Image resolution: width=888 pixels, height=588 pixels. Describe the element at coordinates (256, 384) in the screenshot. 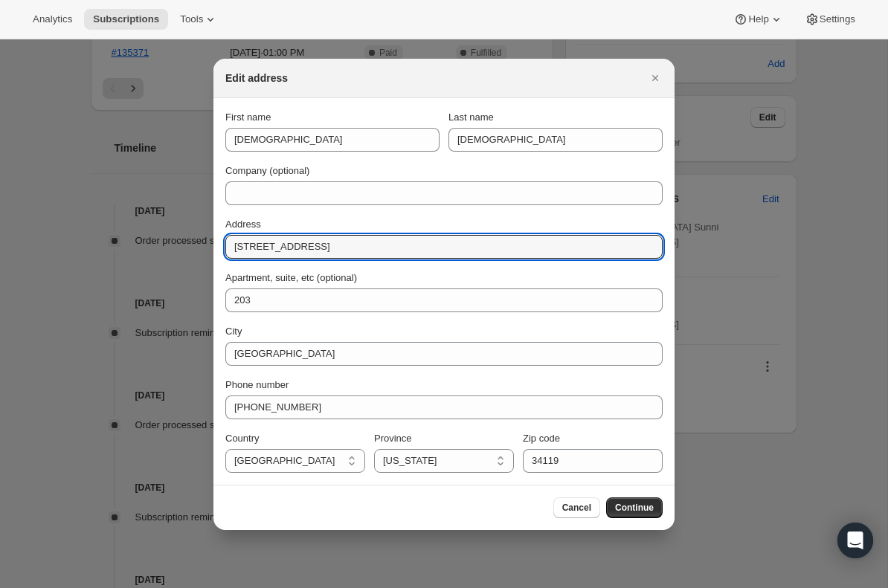

I see `span: Phone number` at that location.